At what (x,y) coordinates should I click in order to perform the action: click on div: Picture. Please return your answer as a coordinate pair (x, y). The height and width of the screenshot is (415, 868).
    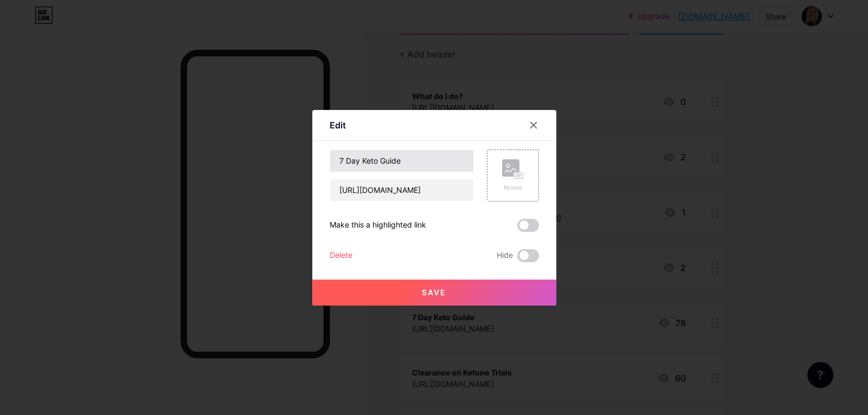
    Looking at the image, I should click on (513, 187).